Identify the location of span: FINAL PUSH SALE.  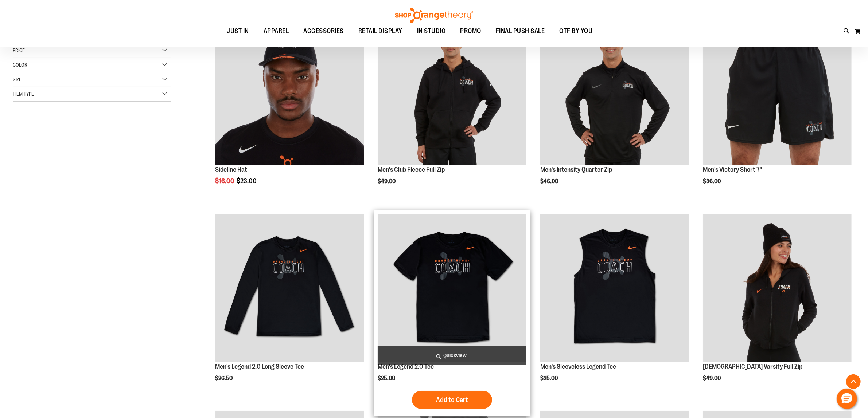
(520, 31).